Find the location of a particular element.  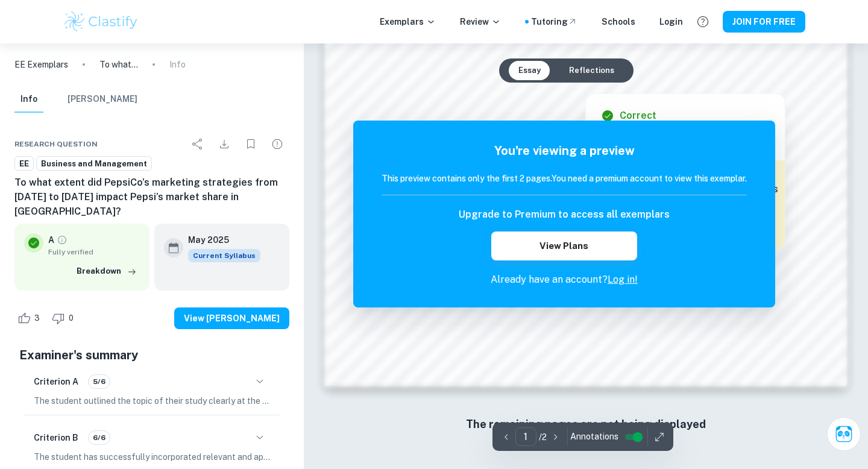

p: Review is located at coordinates (481, 21).